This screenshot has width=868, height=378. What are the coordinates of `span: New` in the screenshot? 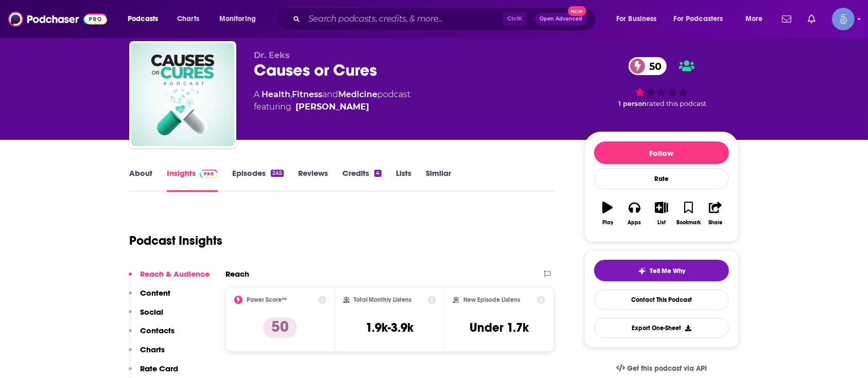 It's located at (577, 11).